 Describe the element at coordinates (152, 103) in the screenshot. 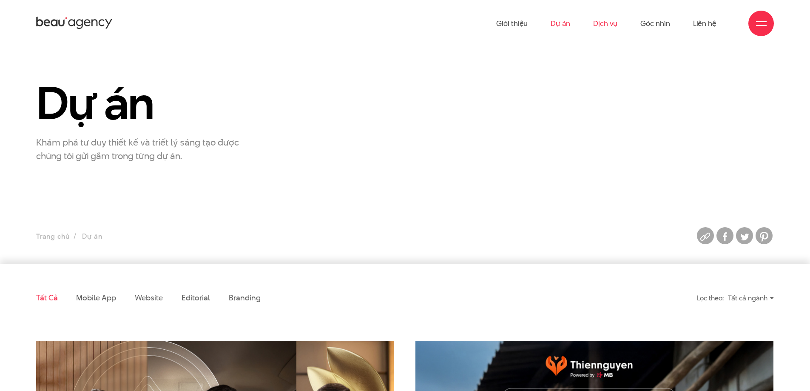

I see `h1: Dự án` at that location.